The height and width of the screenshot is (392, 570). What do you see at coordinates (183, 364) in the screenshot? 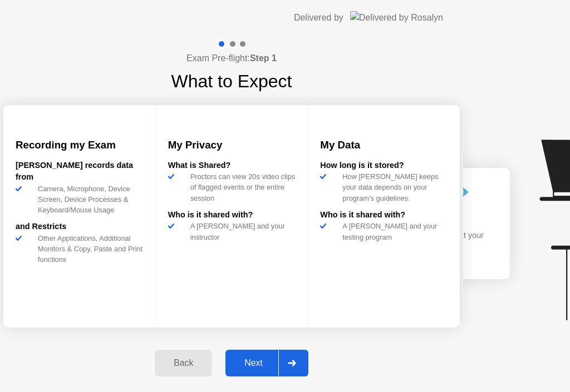
I see `div: Back` at bounding box center [183, 364].